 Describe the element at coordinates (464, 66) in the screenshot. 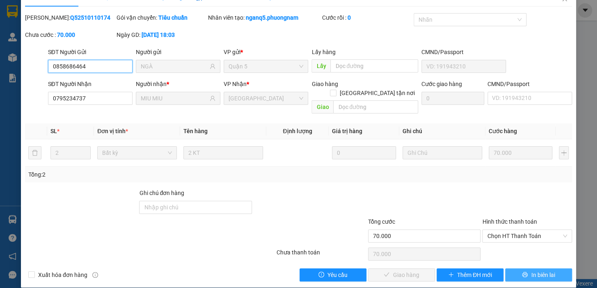

I see `input: VD: 191943210` at that location.